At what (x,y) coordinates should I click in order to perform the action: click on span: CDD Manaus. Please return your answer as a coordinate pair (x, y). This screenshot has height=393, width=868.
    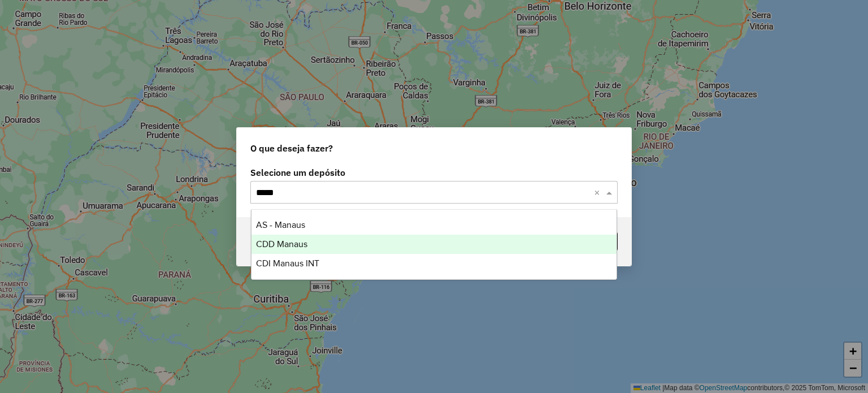
    Looking at the image, I should click on (282, 243).